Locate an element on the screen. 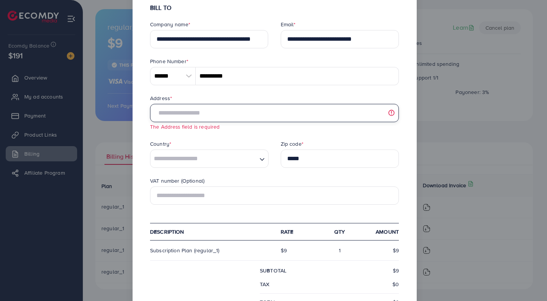  small: The Address field is required is located at coordinates (185, 126).